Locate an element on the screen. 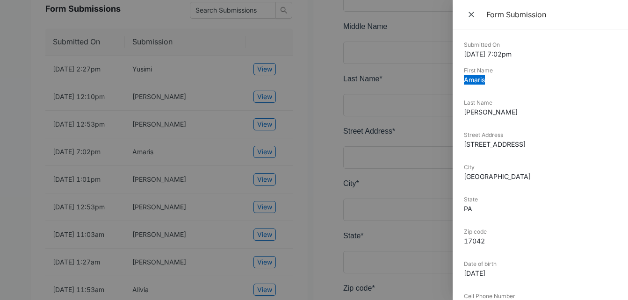 The width and height of the screenshot is (628, 300). dt: Zip code is located at coordinates (540, 232).